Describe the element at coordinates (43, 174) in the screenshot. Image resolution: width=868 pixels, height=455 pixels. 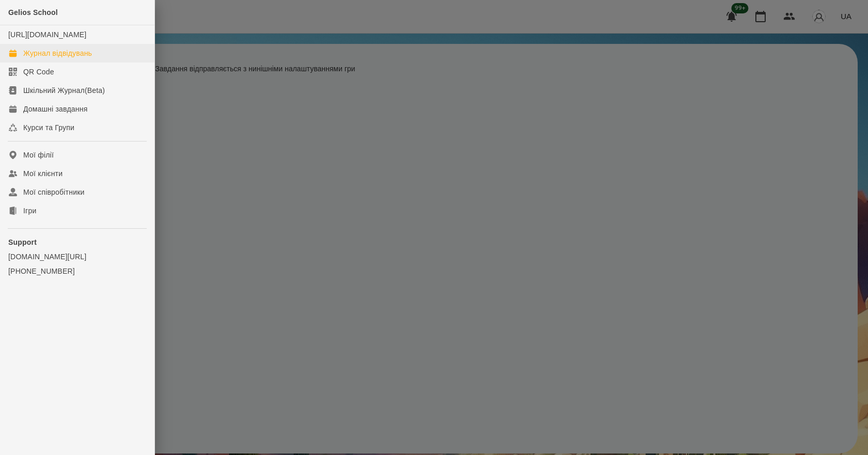
I see `div: Мої клієнти` at that location.